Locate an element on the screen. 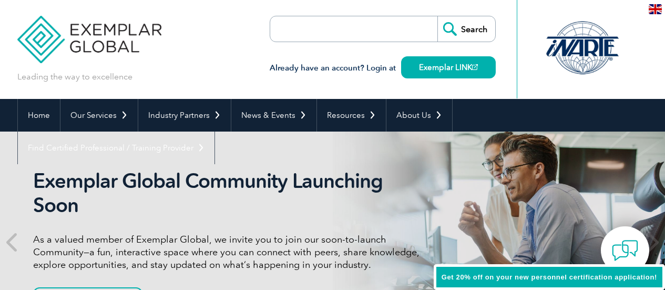 The height and width of the screenshot is (290, 665). a: Industry Partners is located at coordinates (184, 115).